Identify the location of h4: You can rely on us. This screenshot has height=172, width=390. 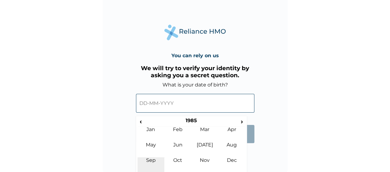
(195, 56).